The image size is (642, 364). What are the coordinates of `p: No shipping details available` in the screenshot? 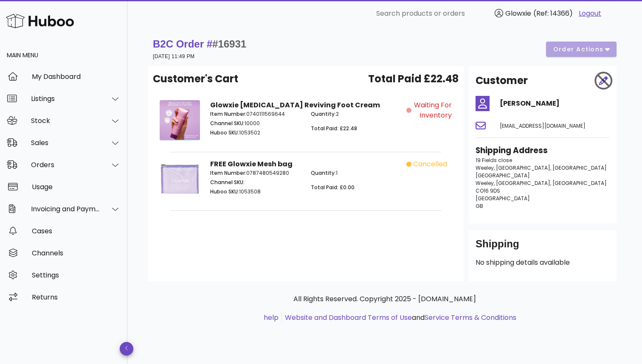 It's located at (543, 263).